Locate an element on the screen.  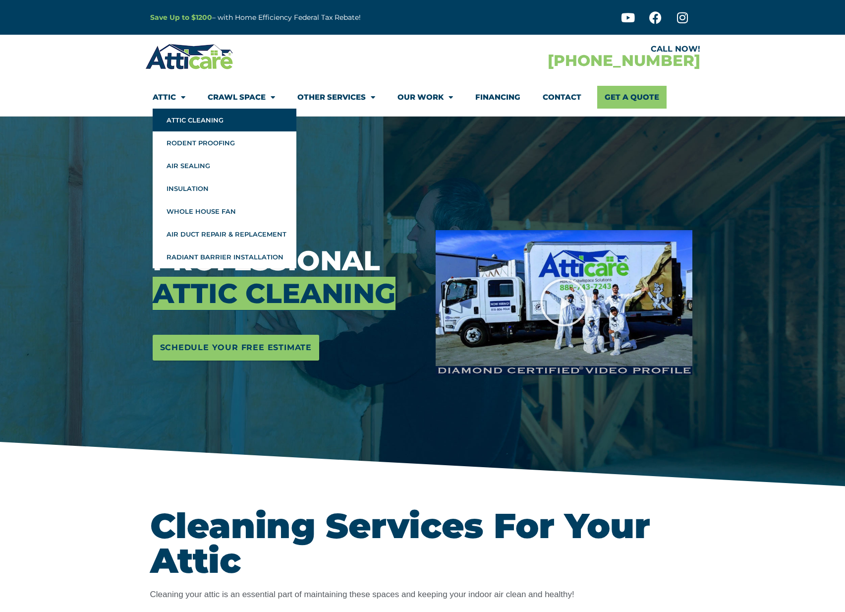
strong: Save Up to $1200 is located at coordinates (181, 17).